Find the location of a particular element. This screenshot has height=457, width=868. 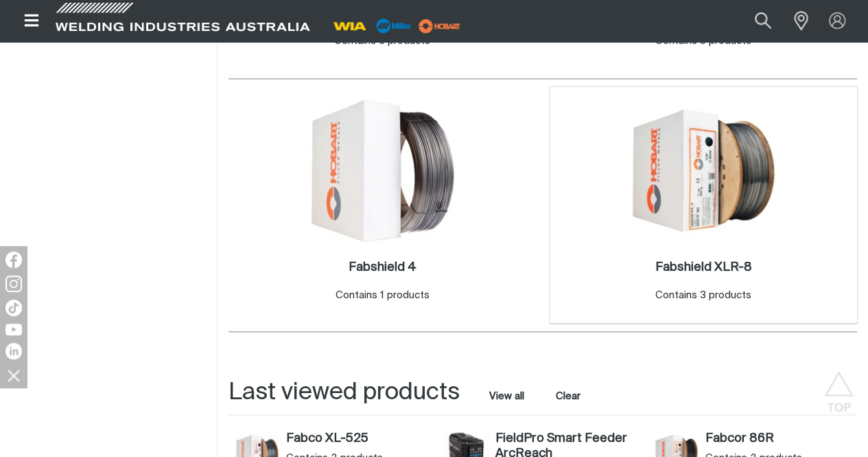

h2: Fabshield 4 is located at coordinates (382, 267).